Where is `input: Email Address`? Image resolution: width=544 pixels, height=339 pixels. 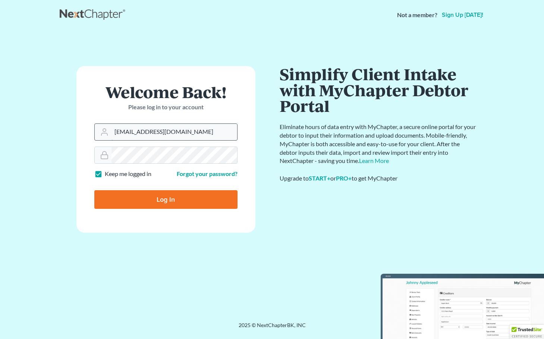
input: Email Address is located at coordinates (174, 132).